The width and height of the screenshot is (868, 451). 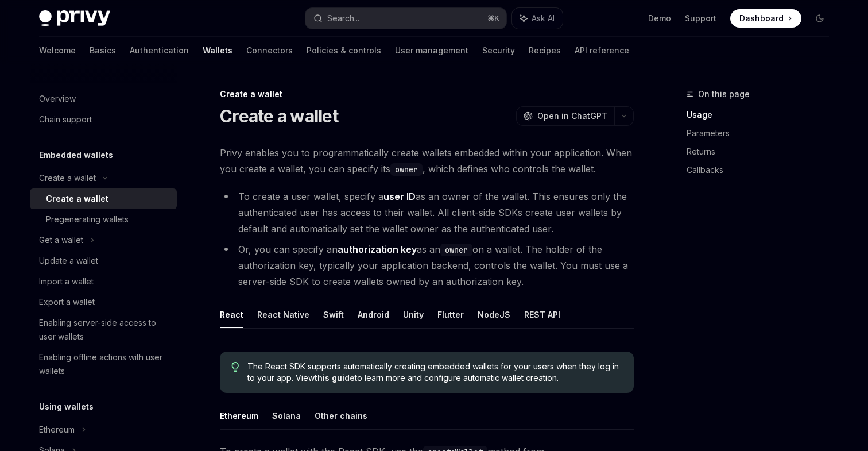 What do you see at coordinates (724, 94) in the screenshot?
I see `span: On this page` at bounding box center [724, 94].